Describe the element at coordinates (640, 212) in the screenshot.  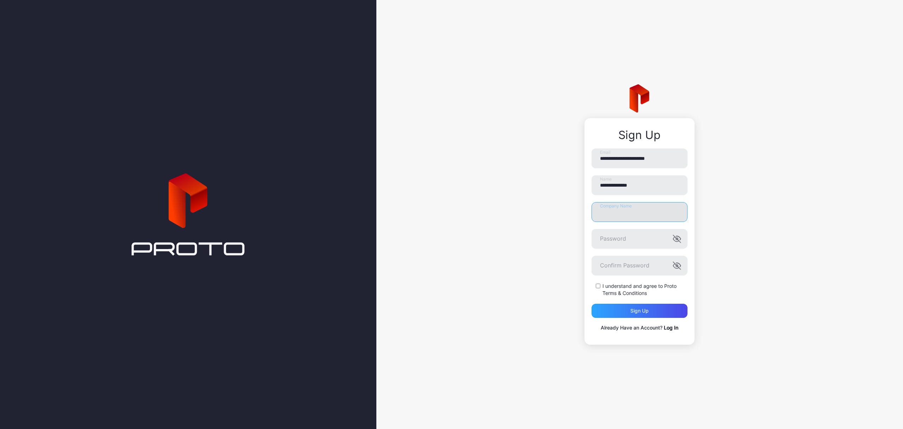
I see `input: Company Name` at that location.